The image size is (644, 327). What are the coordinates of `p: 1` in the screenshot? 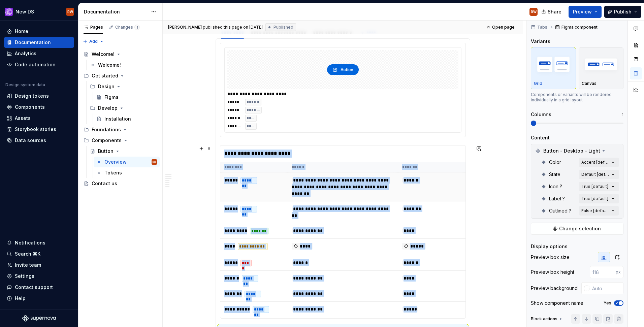 It's located at (622, 114).